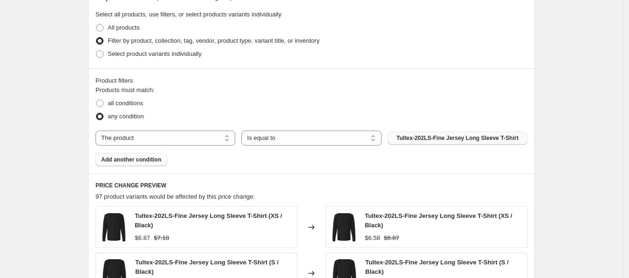 This screenshot has height=278, width=629. I want to click on div: $6.87, so click(142, 238).